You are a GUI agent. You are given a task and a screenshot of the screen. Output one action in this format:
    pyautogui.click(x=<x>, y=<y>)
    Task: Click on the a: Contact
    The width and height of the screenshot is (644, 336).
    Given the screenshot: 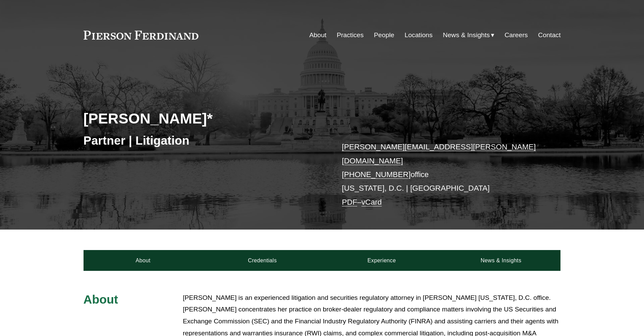 What is the action you would take?
    pyautogui.click(x=550, y=35)
    